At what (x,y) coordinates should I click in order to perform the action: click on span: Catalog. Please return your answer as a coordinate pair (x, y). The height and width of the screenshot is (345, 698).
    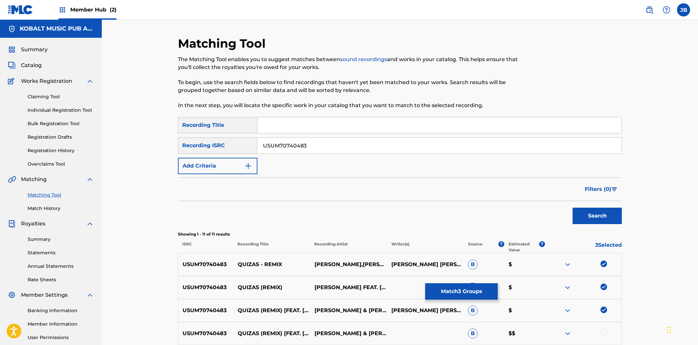
    Looking at the image, I should click on (31, 65).